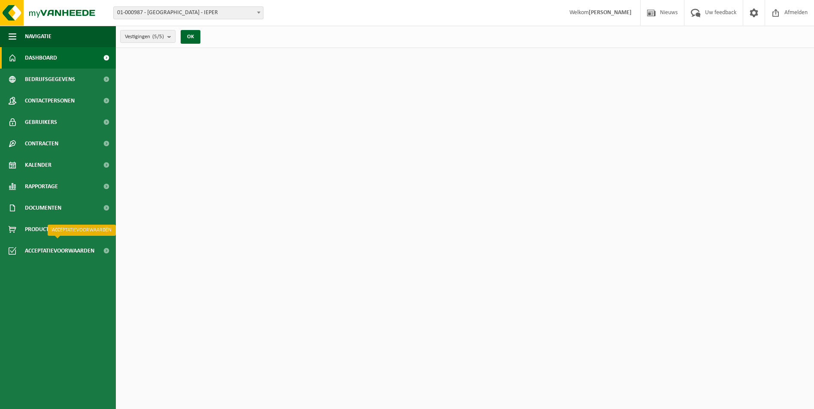  I want to click on count: (5/5), so click(158, 36).